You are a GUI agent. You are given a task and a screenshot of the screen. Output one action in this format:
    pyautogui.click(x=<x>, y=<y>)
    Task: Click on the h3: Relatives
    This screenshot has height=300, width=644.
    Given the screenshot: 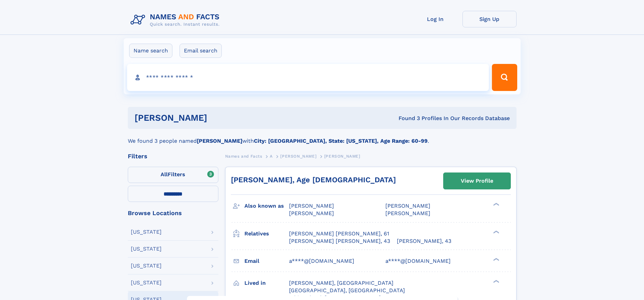 What is the action you would take?
    pyautogui.click(x=267, y=234)
    